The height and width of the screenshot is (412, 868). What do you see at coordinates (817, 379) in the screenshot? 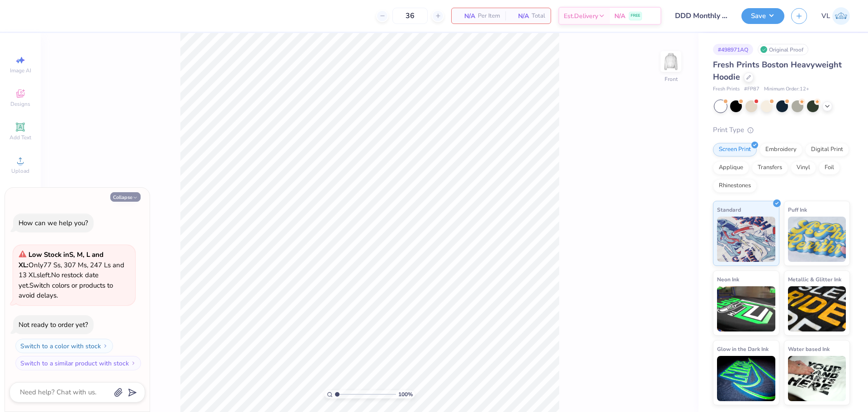
I see `img: Water based Ink` at bounding box center [817, 379].